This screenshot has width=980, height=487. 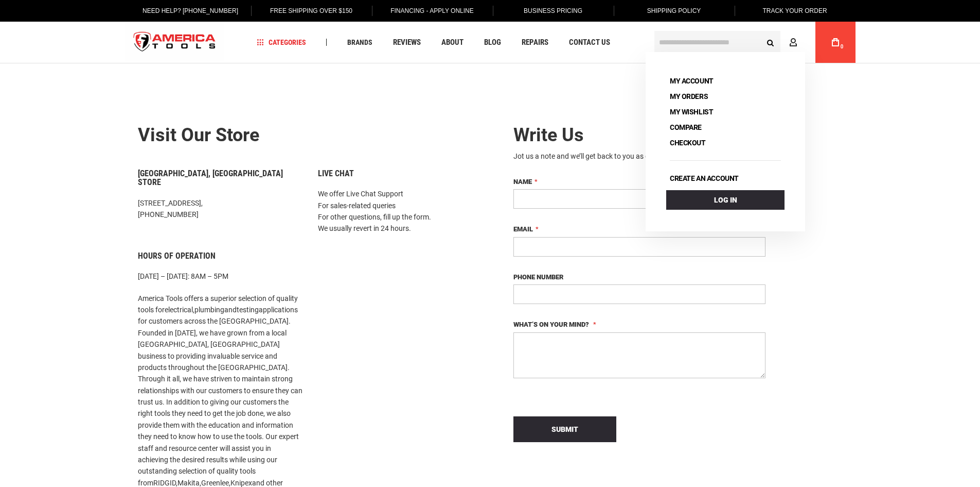 I want to click on button: Search, so click(x=771, y=42).